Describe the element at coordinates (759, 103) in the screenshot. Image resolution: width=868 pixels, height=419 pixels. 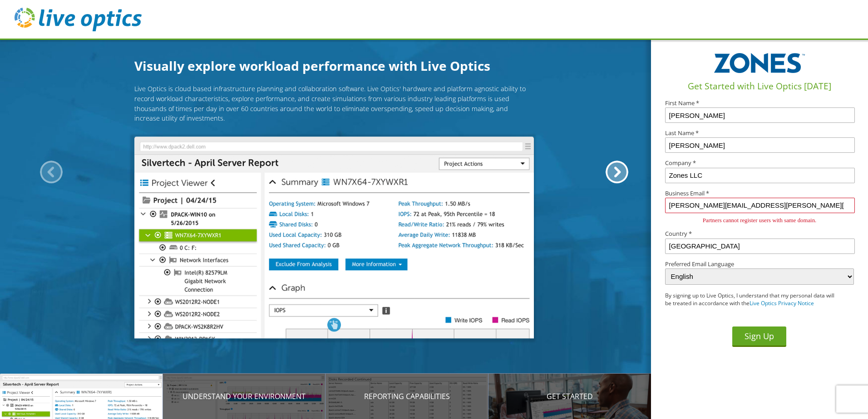
I see `label: First Name *` at that location.